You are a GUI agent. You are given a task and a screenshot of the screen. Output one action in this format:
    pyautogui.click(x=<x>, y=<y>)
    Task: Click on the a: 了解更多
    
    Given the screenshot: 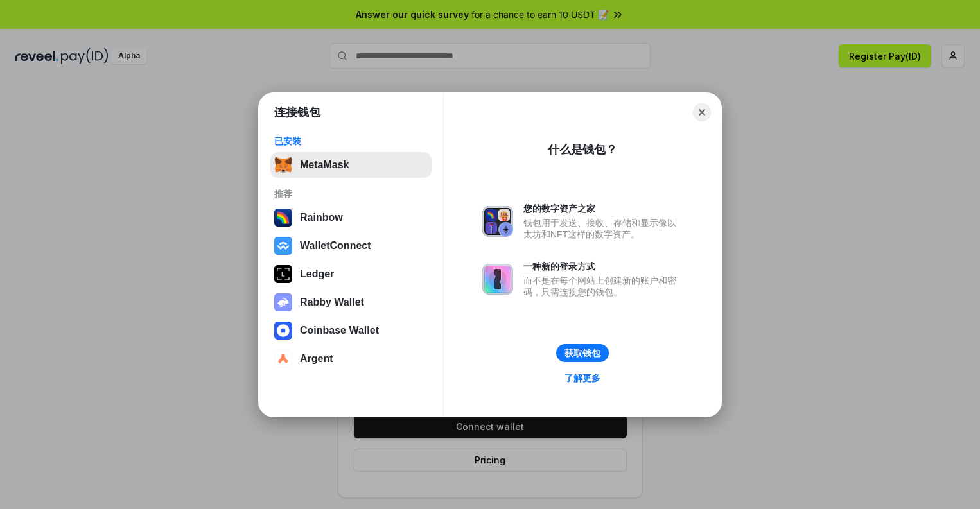 What is the action you would take?
    pyautogui.click(x=582, y=378)
    